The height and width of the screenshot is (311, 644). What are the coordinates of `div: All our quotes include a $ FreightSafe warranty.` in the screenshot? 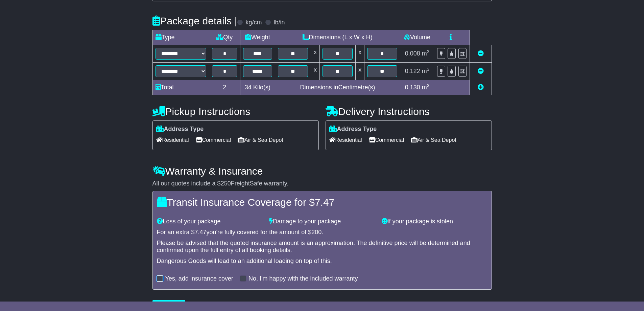 It's located at (322, 183).